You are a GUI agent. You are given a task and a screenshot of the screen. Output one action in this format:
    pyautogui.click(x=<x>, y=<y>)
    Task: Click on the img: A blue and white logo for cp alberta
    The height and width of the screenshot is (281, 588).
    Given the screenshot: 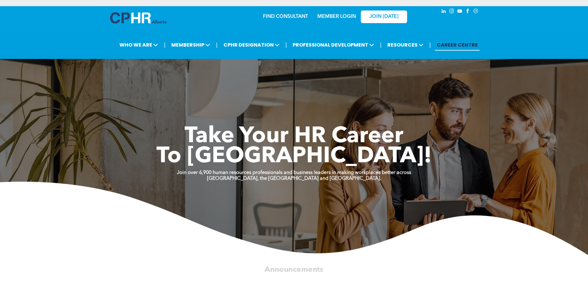 What is the action you would take?
    pyautogui.click(x=138, y=18)
    